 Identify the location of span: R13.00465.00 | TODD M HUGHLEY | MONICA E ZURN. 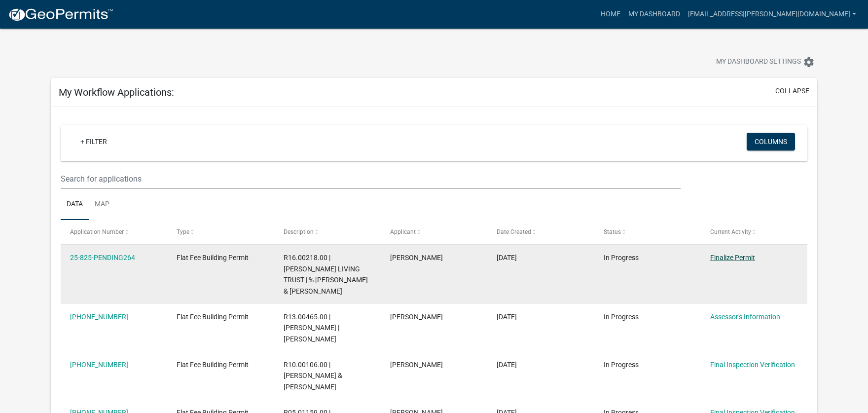
(311, 328).